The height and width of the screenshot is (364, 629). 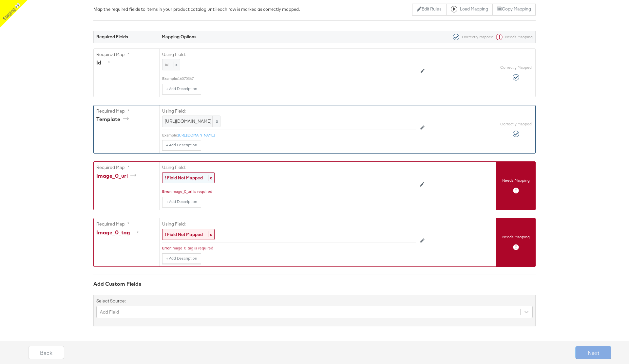 What do you see at coordinates (196, 9) in the screenshot?
I see `div: Map the required fields to items in your product catalog until each row is marked as correctly ma...` at bounding box center [196, 9].